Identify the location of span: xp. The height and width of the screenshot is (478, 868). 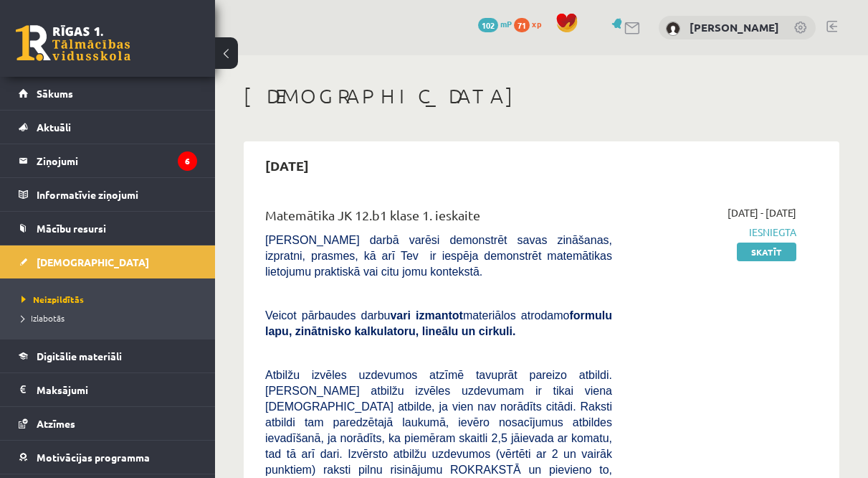
(536, 24).